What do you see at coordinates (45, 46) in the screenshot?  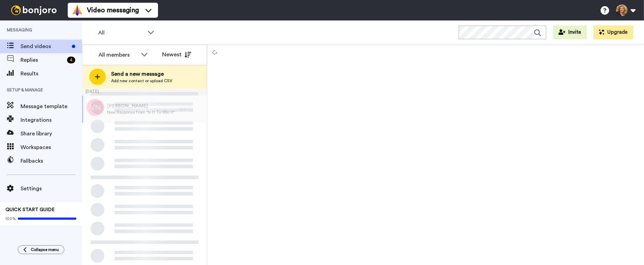 I see `span: Send videos` at bounding box center [45, 46].